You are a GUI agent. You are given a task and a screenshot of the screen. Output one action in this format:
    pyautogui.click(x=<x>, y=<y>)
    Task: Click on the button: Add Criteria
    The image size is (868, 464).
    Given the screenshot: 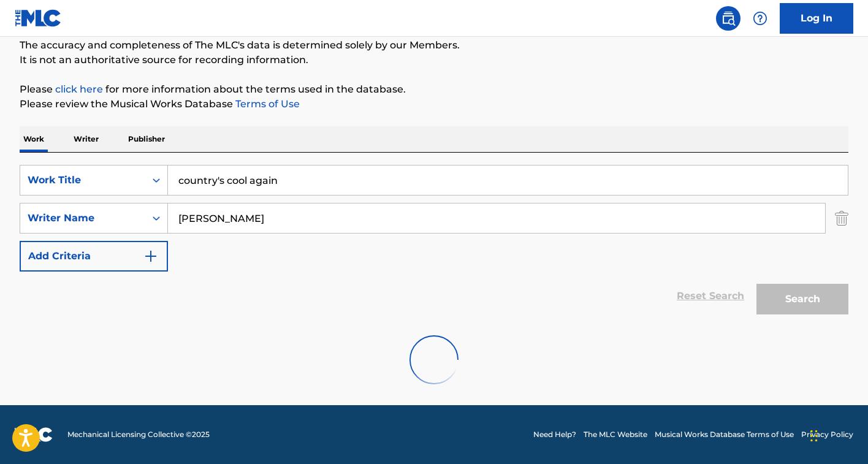 What is the action you would take?
    pyautogui.click(x=94, y=256)
    